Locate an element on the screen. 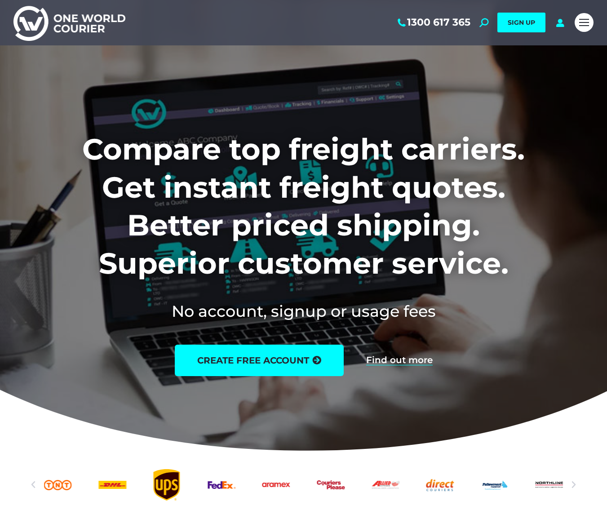  div: Followmont transoirt web logo is located at coordinates (495, 485).